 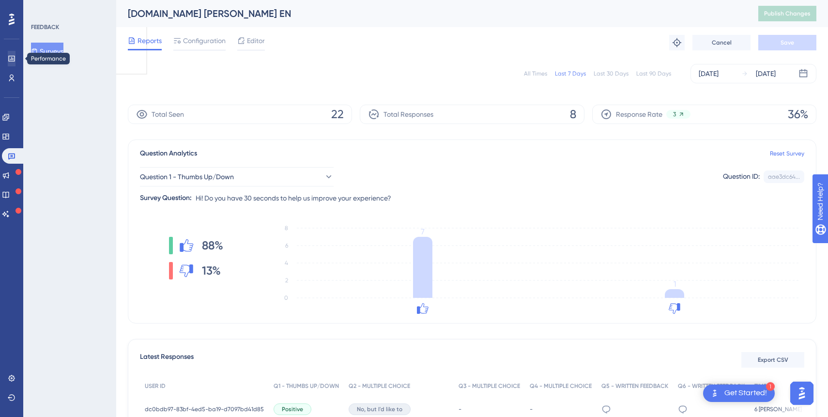 I want to click on span: Total Seen, so click(x=168, y=114).